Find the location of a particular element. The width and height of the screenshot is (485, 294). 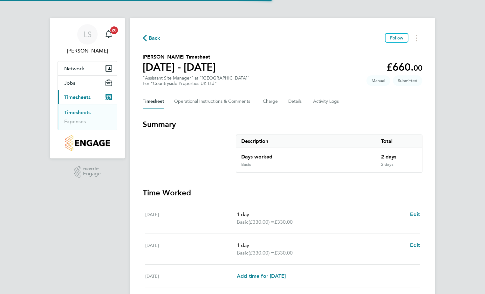

button: Timesheets Menu is located at coordinates (417, 38).